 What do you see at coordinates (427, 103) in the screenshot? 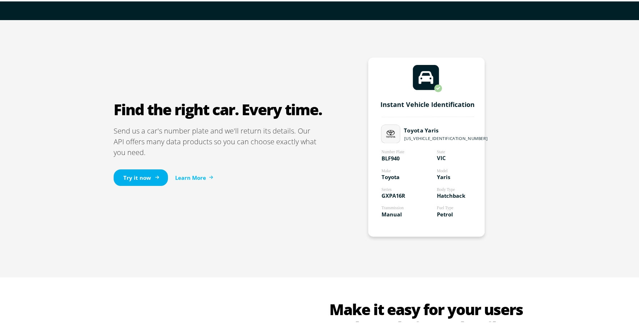
I see `tspan: Instant Vehicle Identification` at bounding box center [427, 103].